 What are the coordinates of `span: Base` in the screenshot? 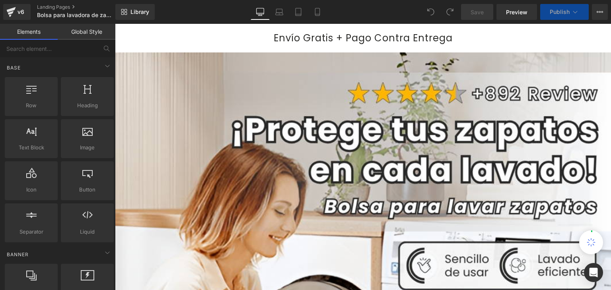 It's located at (14, 68).